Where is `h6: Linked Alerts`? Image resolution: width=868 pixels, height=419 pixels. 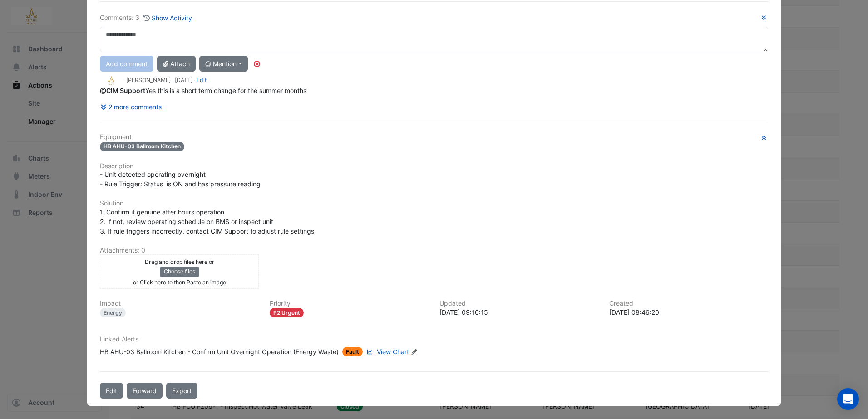
h6: Linked Alerts is located at coordinates (434, 339).